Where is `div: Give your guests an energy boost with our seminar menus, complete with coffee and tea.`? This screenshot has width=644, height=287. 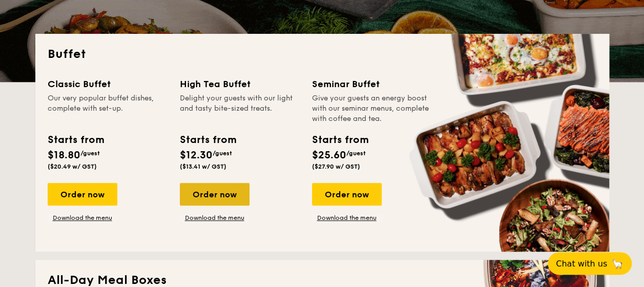
div: Give your guests an energy boost with our seminar menus, complete with coffee and tea. is located at coordinates (372, 108).